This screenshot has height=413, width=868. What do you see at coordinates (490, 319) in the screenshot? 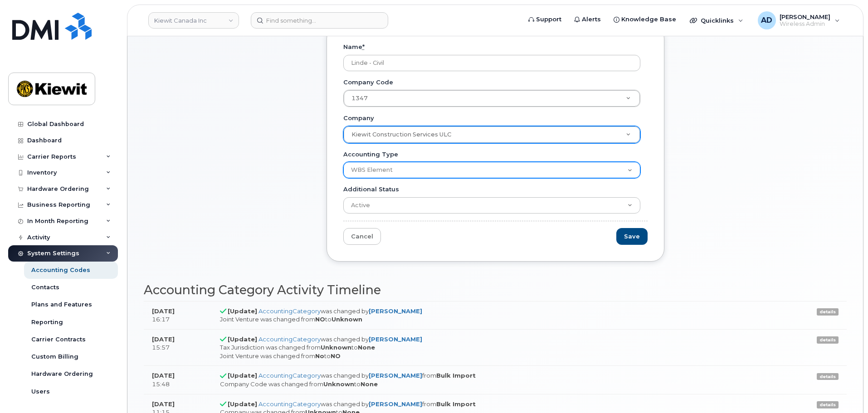
I see `div: Joint Venture was changed from to` at bounding box center [490, 319].